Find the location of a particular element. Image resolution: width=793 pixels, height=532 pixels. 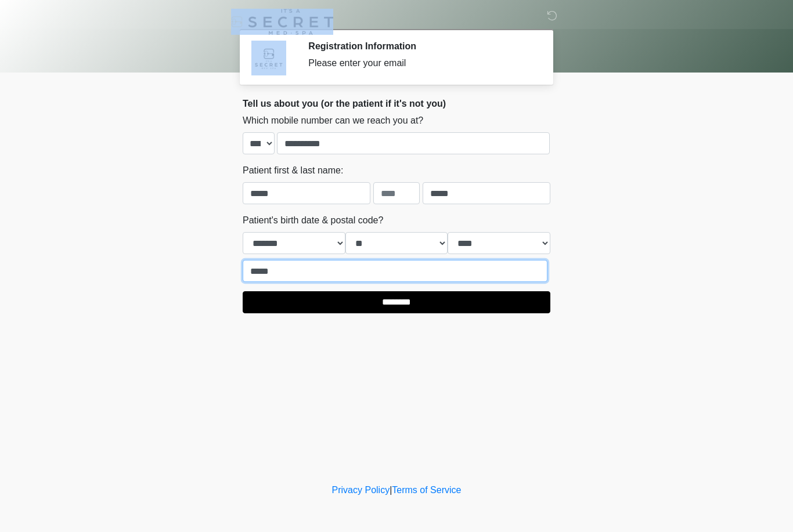

h2: Tell us about you (or the patient if it's not you) is located at coordinates (396, 103).